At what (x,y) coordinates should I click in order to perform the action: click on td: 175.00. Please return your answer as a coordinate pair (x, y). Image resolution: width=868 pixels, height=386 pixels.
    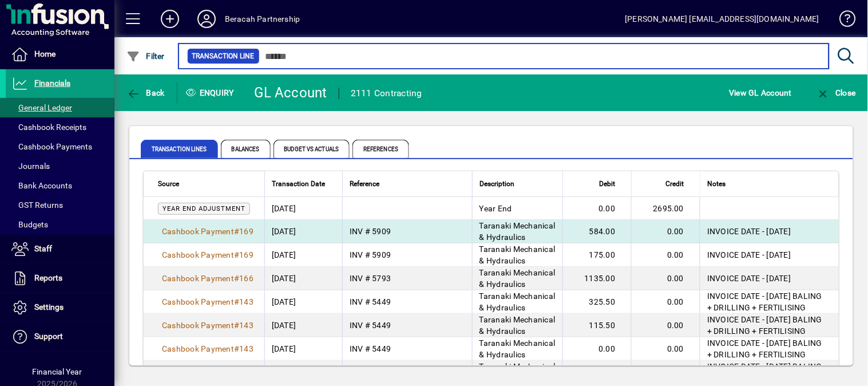
    Looking at the image, I should click on (597, 255).